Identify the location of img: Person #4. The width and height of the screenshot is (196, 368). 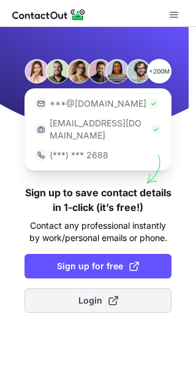
(100, 71).